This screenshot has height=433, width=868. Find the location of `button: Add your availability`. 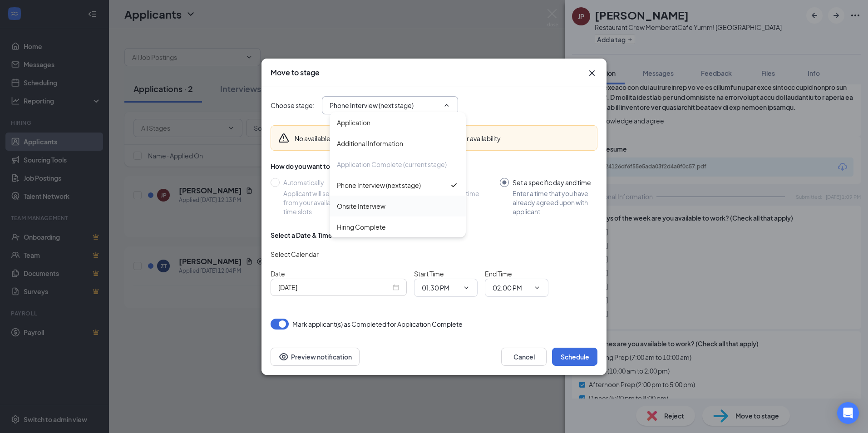

button: Add your availability is located at coordinates (472, 139).